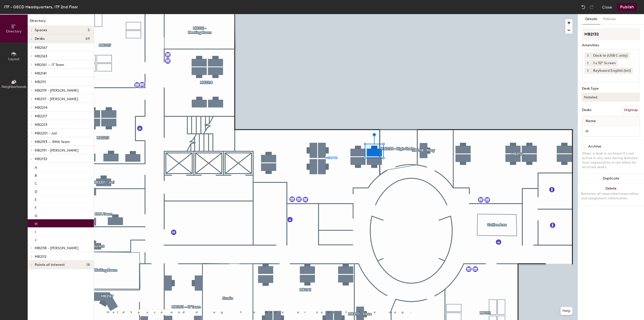 The width and height of the screenshot is (644, 320). I want to click on p: H, so click(36, 223).